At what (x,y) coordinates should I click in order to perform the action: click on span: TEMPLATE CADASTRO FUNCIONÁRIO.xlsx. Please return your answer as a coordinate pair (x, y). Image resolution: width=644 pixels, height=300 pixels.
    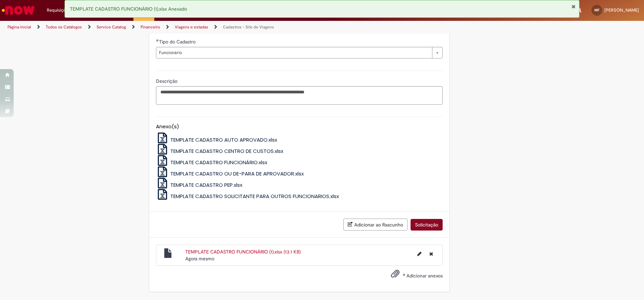
    Looking at the image, I should click on (218, 162).